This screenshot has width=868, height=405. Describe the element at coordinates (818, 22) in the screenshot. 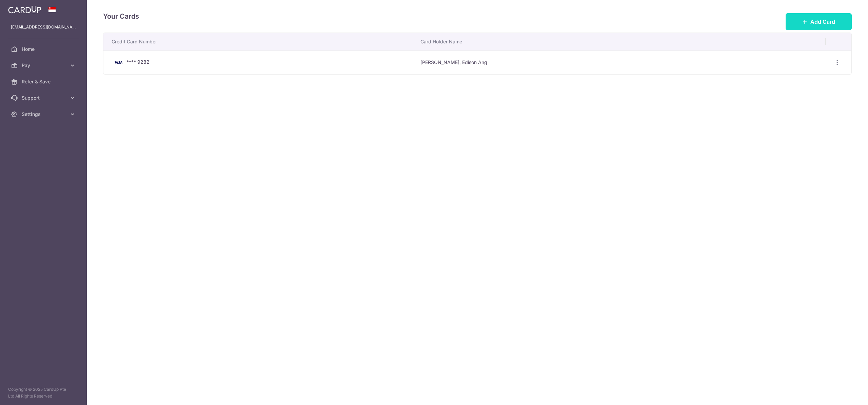

I see `button: Add Card` at that location.